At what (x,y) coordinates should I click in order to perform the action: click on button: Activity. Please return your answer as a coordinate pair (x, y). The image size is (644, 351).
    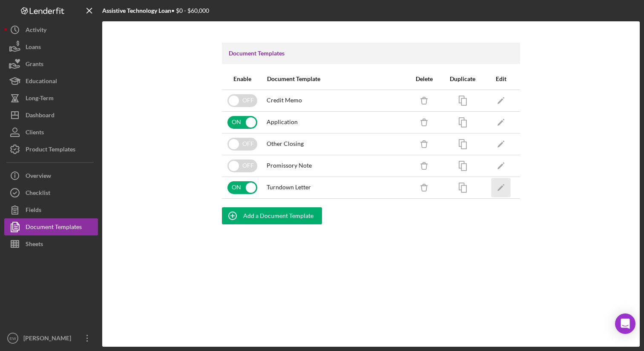
    Looking at the image, I should click on (51, 30).